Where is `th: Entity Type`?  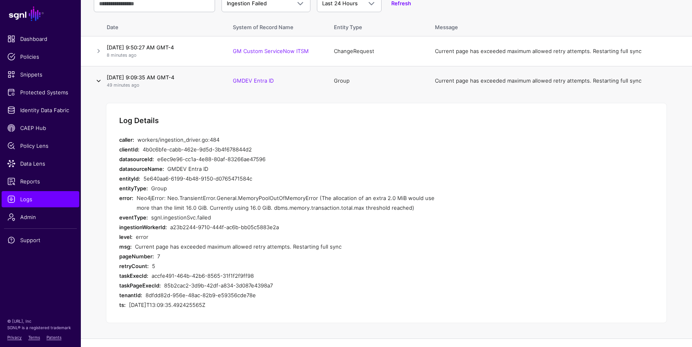
th: Entity Type is located at coordinates (377, 26).